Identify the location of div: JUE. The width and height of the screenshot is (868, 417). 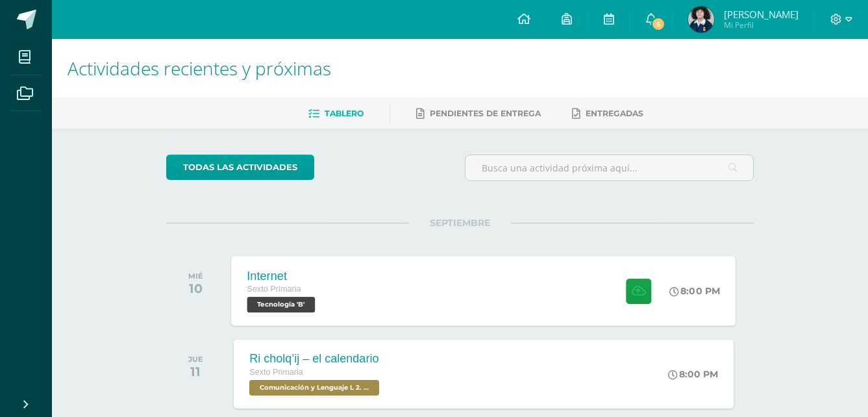
(196, 359).